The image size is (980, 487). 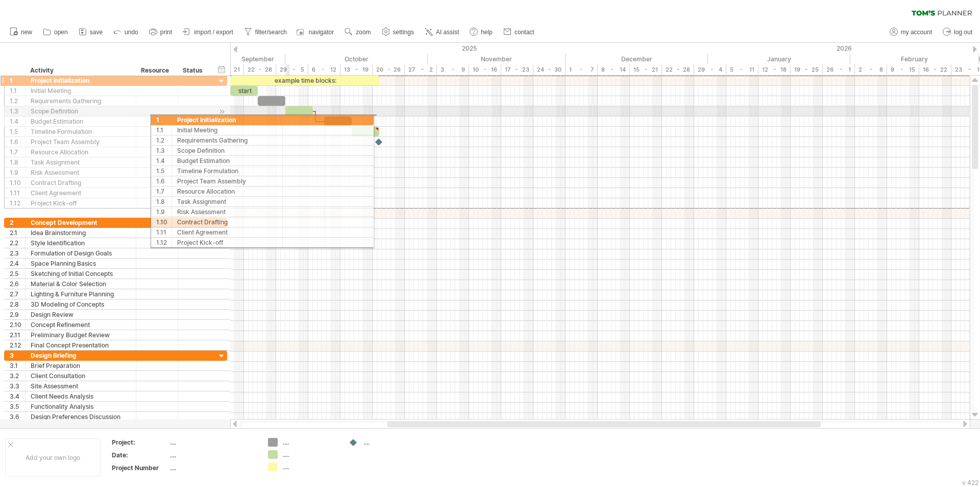 I want to click on span: open, so click(x=61, y=32).